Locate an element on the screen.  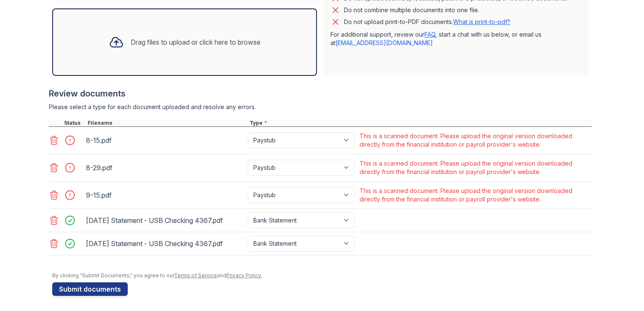
a: Privacy Policy. is located at coordinates (244, 276).